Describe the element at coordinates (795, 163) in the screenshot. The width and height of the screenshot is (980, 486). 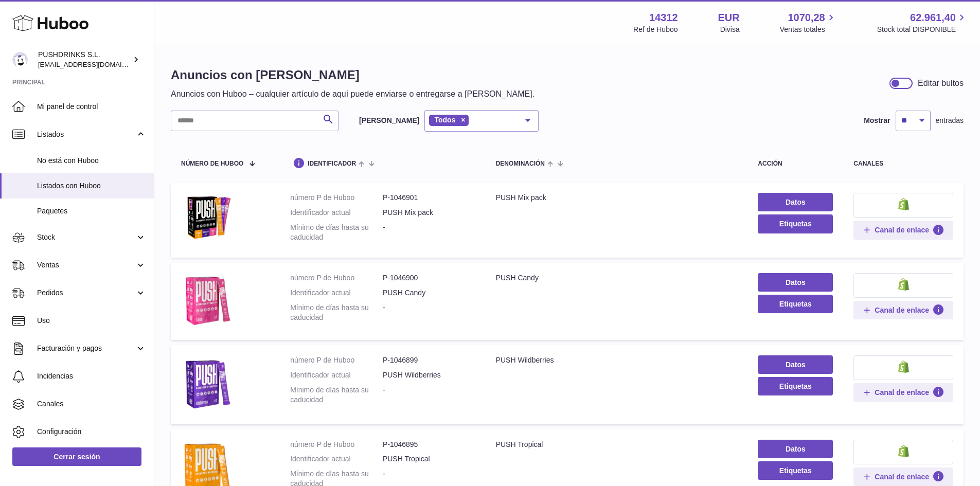
I see `div: acción` at that location.